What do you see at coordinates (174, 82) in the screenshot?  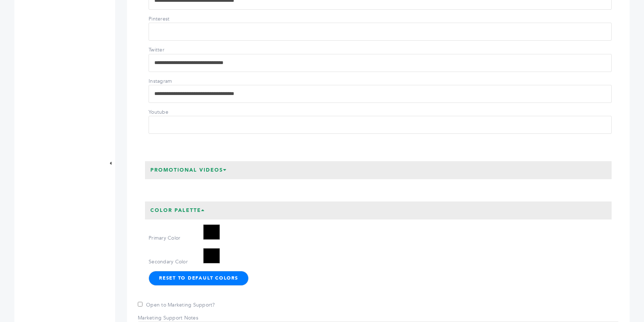 I see `label: Instagram` at bounding box center [174, 82].